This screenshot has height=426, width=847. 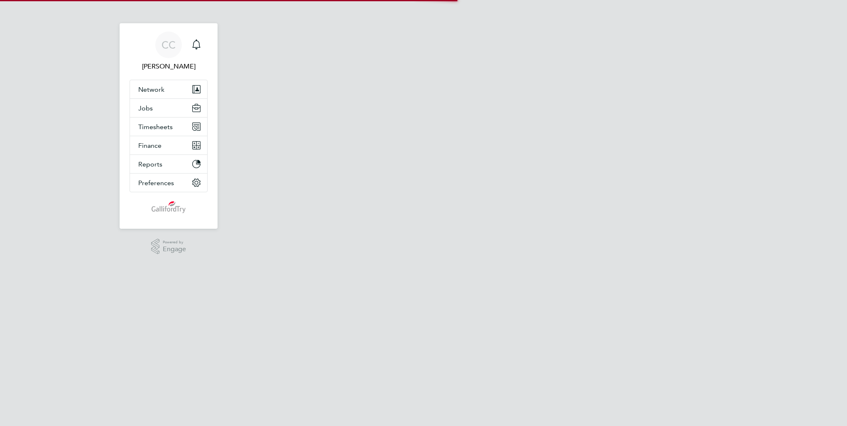 I want to click on span: Network, so click(x=151, y=89).